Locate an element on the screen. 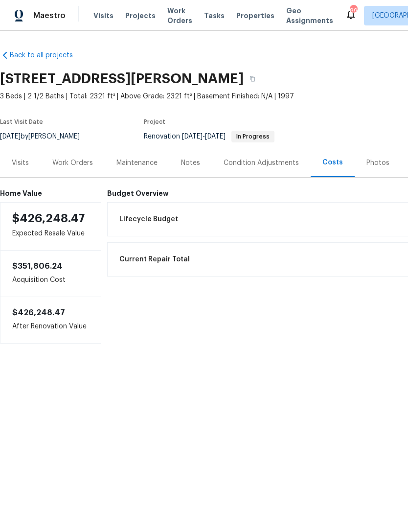 This screenshot has height=532, width=408. span: Work Orders is located at coordinates (180, 16).